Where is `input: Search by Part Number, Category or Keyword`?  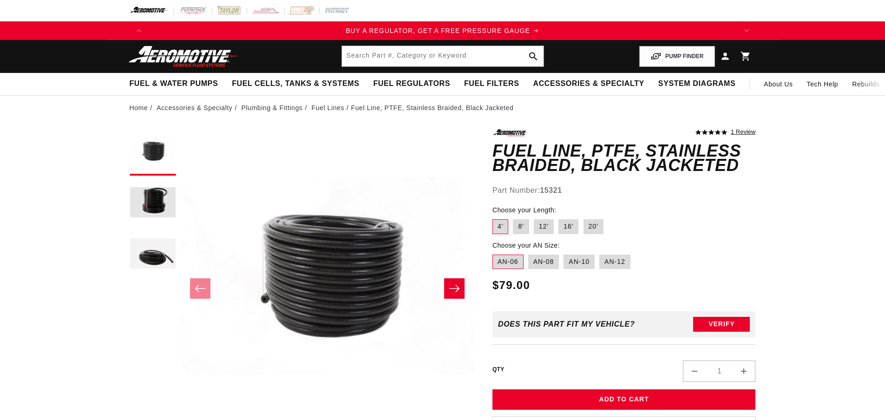
input: Search by Part Number, Category or Keyword is located at coordinates (443, 56).